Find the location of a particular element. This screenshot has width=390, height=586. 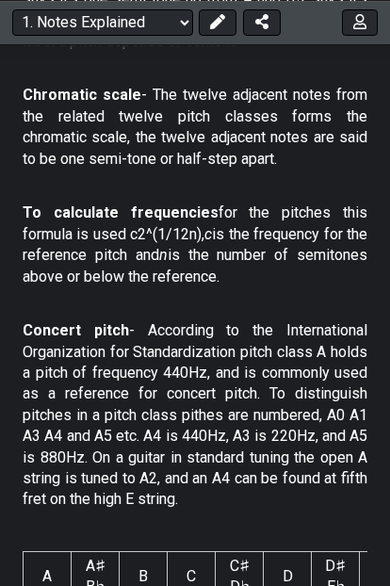

p: for the pitches this formula is used c2^(1/12n), is the frequency for the reference pitch and is ... is located at coordinates (195, 245).